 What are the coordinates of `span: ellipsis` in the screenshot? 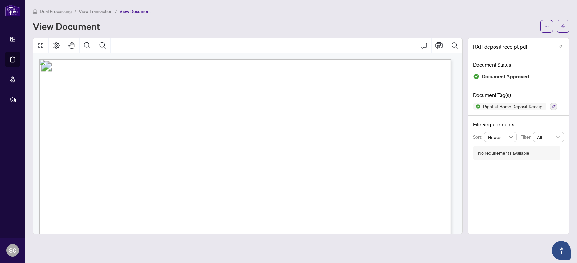 It's located at (547, 26).